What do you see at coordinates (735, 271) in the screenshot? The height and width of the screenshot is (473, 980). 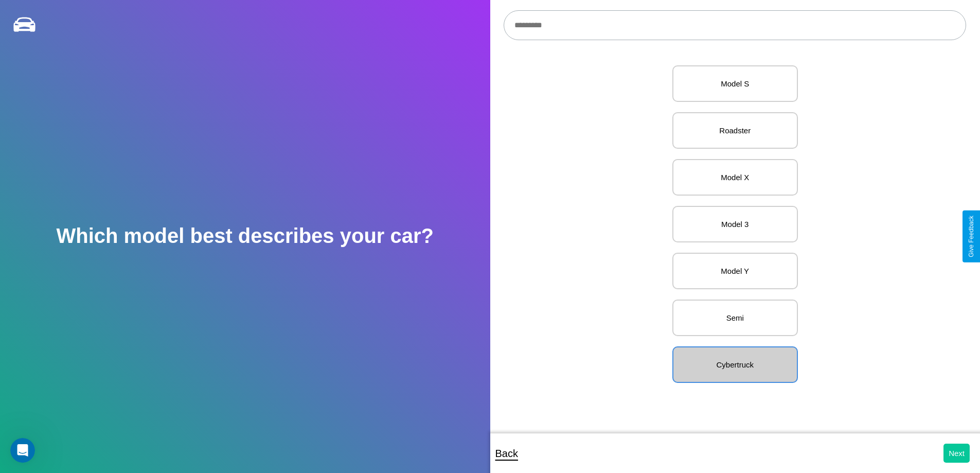 I see `p: Model Y` at bounding box center [735, 271].